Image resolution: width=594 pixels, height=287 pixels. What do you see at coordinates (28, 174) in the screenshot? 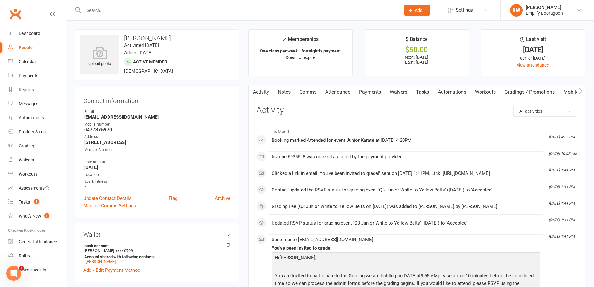
I see `div: Workouts` at bounding box center [28, 174].